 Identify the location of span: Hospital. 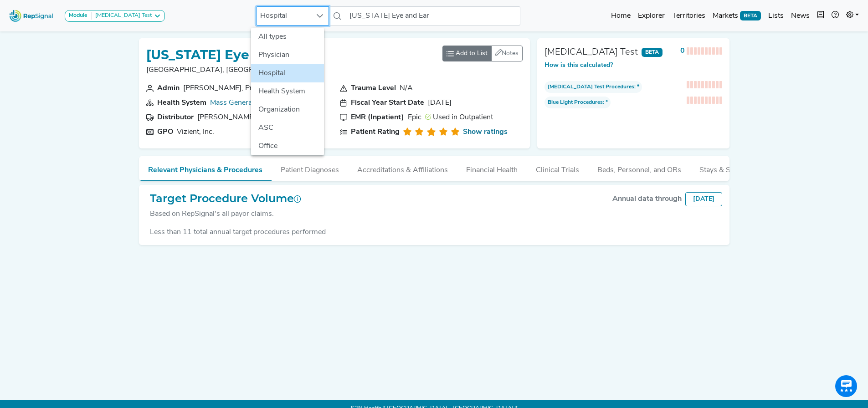
(284, 16).